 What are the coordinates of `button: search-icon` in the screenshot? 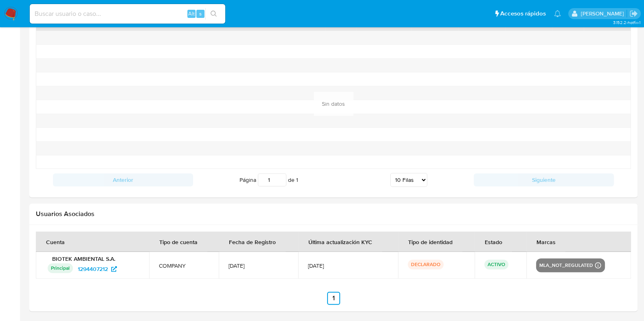 It's located at (213, 14).